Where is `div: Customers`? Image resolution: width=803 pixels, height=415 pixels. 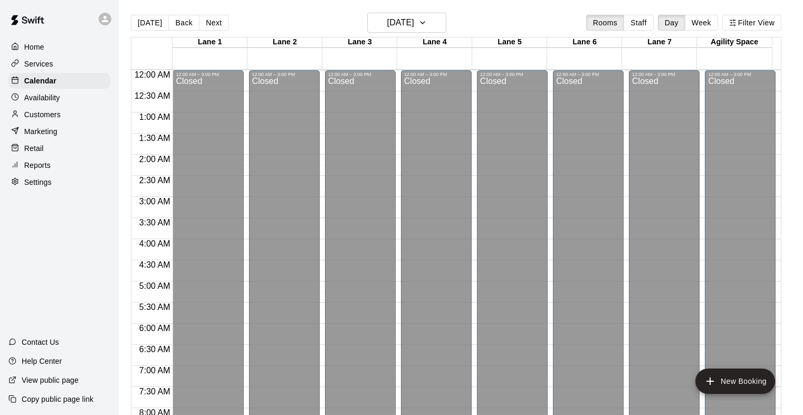
div: Customers is located at coordinates (59, 114).